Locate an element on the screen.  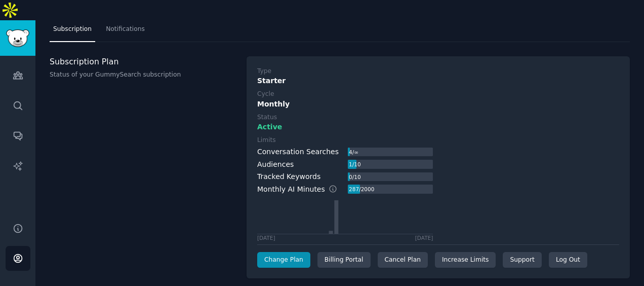
div: Tracked Keywords is located at coordinates (289, 177).